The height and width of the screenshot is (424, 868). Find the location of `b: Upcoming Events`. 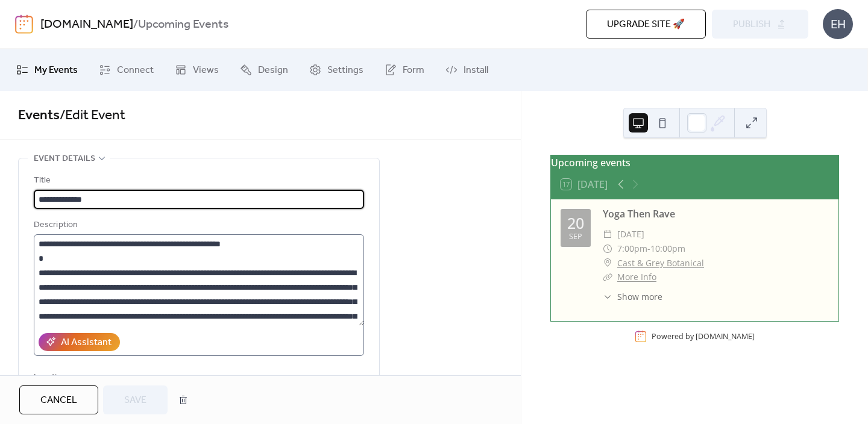

b: Upcoming Events is located at coordinates (183, 25).